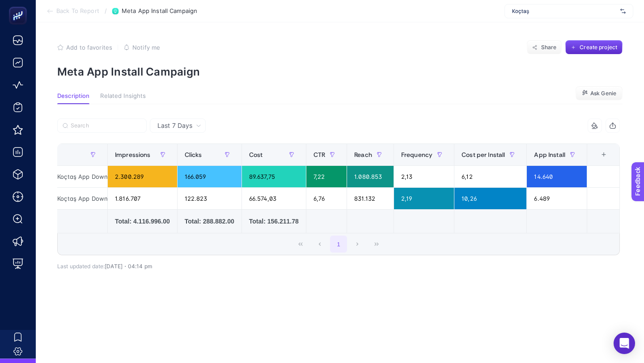  What do you see at coordinates (484, 155) in the screenshot?
I see `span: Cost per Install` at bounding box center [484, 155].